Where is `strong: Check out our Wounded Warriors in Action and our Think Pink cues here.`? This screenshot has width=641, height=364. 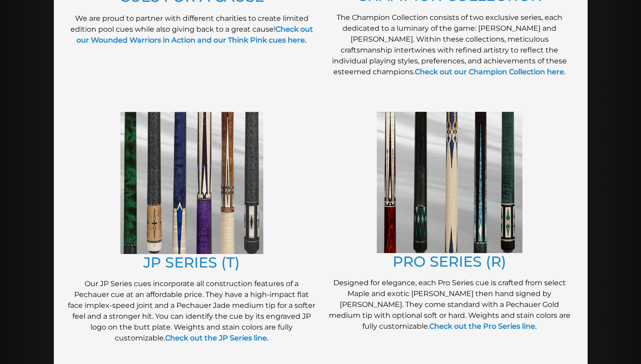
strong: Check out our Wounded Warriors in Action and our Think Pink cues here. is located at coordinates (195, 34).